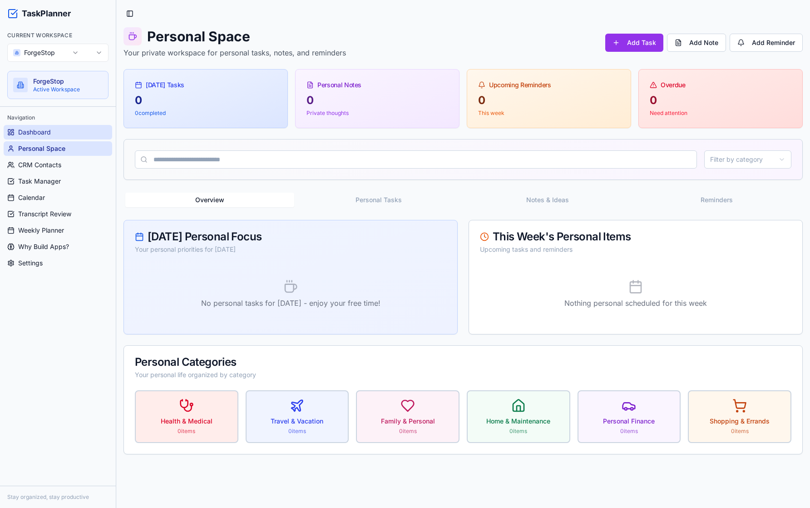 The height and width of the screenshot is (508, 810). I want to click on span: Calendar, so click(31, 198).